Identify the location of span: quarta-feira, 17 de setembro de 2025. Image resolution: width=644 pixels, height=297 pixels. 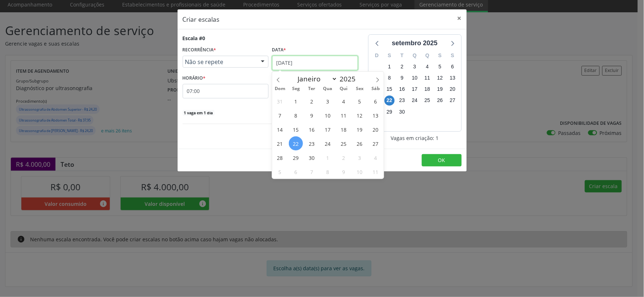
(415, 89).